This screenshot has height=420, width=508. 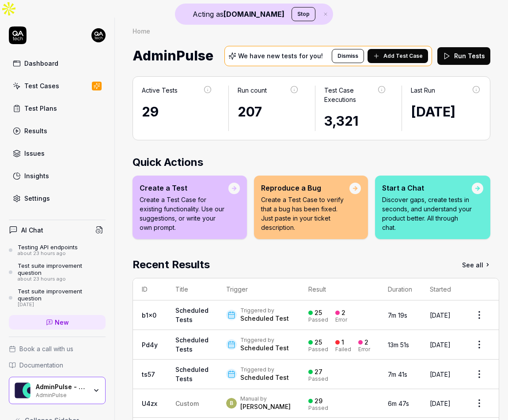 I want to click on a: Test Plans, so click(x=57, y=108).